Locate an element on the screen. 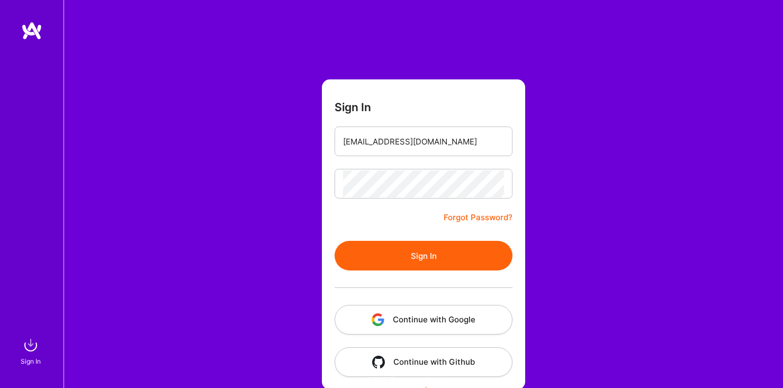 The height and width of the screenshot is (388, 783). button: Continue with Google is located at coordinates (423, 320).